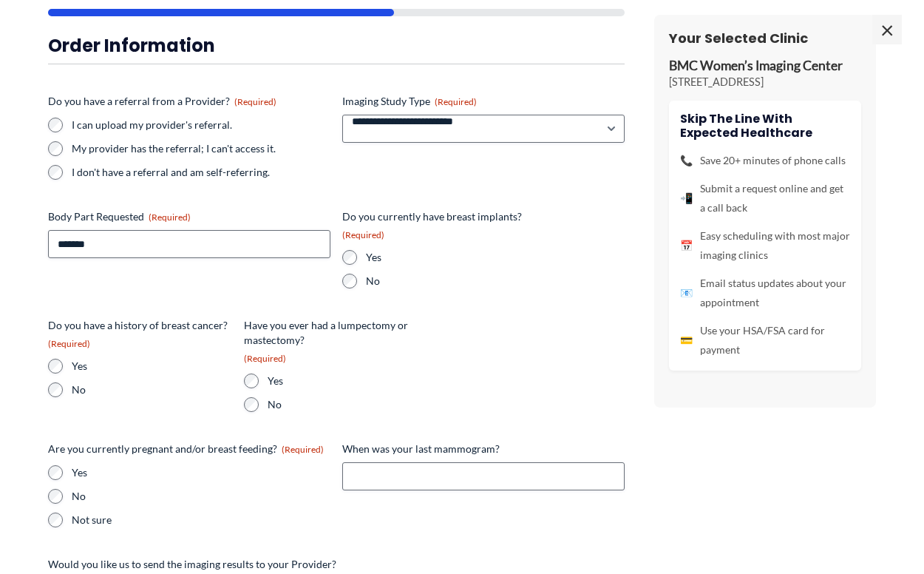 The width and height of the screenshot is (924, 574). Describe the element at coordinates (337, 45) in the screenshot. I see `h3: Order Information` at that location.